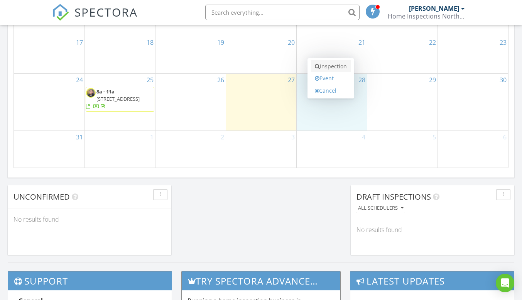 This screenshot has width=522, height=300. I want to click on td: Go to August 22, 2025, so click(402, 55).